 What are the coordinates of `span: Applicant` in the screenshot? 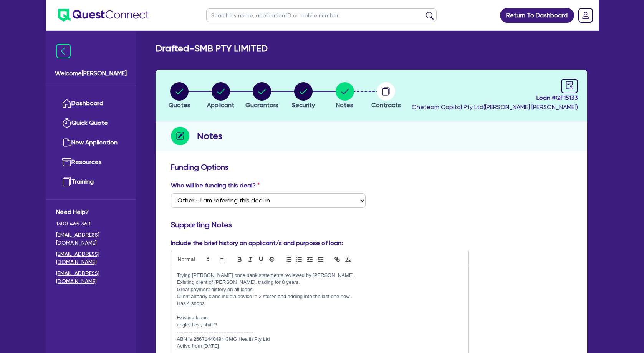 It's located at (221, 105).